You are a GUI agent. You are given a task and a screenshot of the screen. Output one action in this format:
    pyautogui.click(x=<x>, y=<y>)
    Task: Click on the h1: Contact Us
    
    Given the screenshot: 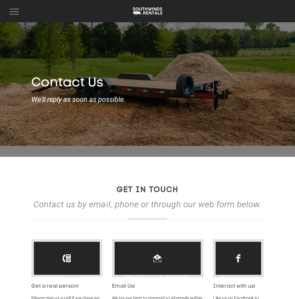 What is the action you would take?
    pyautogui.click(x=147, y=83)
    